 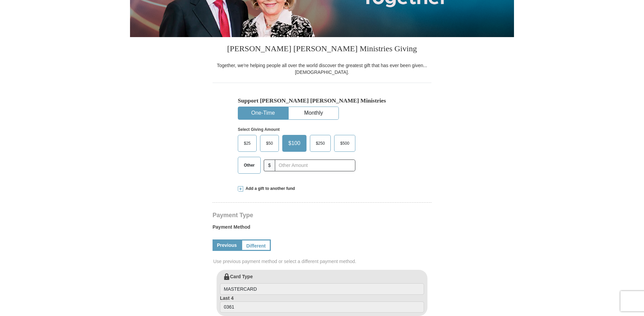 I want to click on input: Card Type, so click(x=322, y=289).